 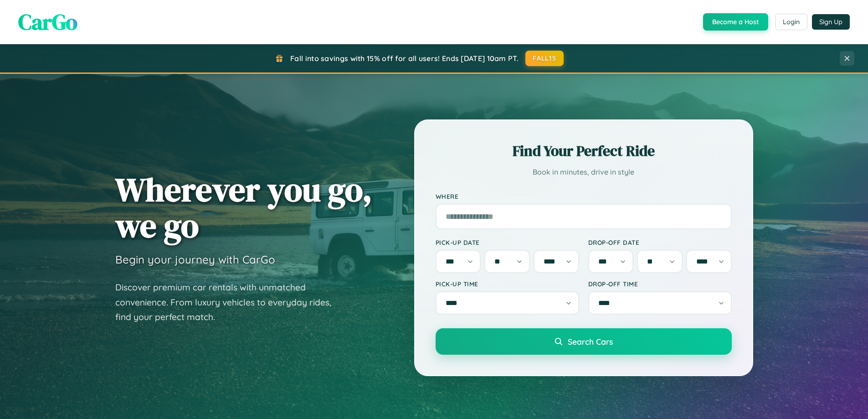 I want to click on p: Discover premium car rentals with unmatched convenience. From luxury vehicles to everyday rides, ..., so click(x=229, y=302).